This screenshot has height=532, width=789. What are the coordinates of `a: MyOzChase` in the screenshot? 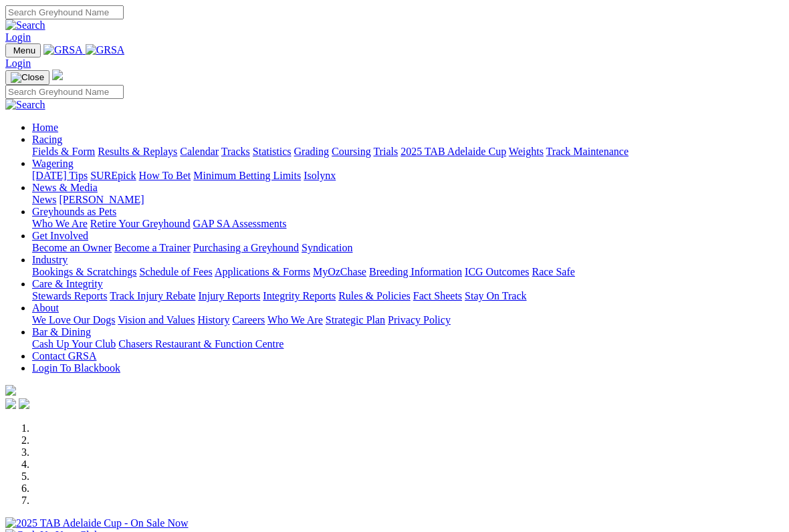 It's located at (340, 271).